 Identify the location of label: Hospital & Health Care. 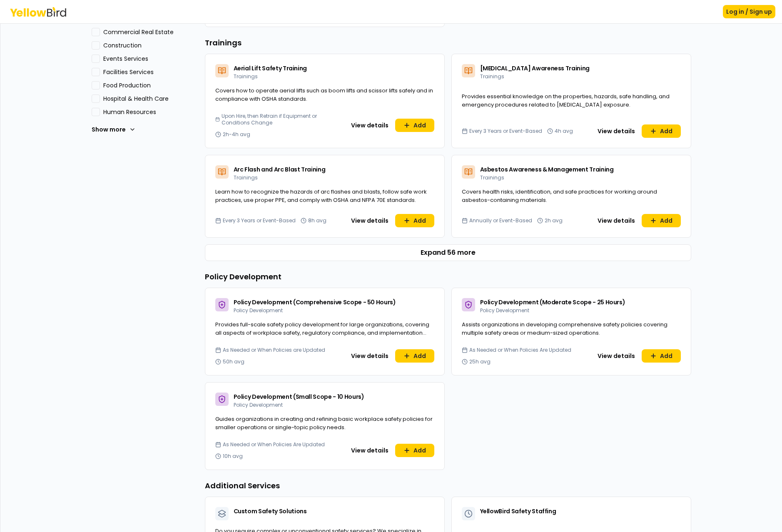
(147, 98).